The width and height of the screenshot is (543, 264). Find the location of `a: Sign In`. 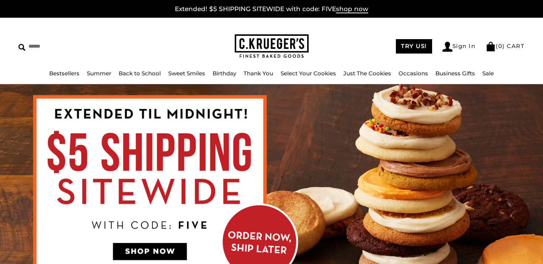

a: Sign In is located at coordinates (459, 47).